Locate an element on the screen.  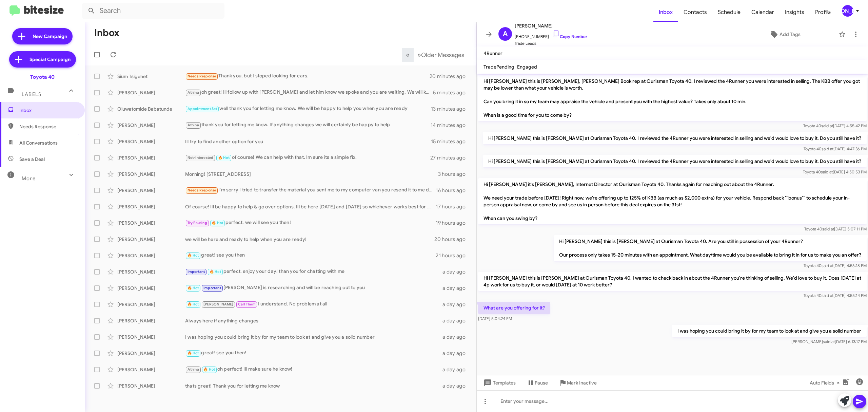
div: 17 hours ago is located at coordinates (454, 207).